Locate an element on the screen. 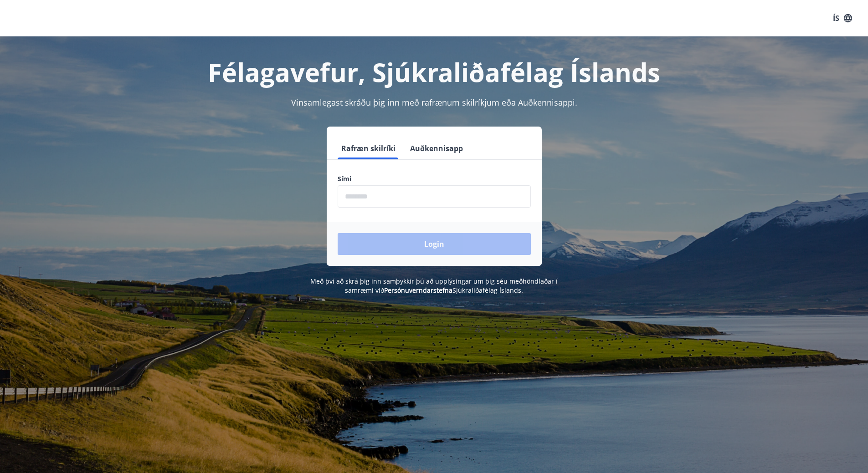 The height and width of the screenshot is (473, 868). span: Með því að skrá þig inn samþykkir þú að upplýsingar um þig séu meðhöndlaðar í samræmi við Sjúkral... is located at coordinates (433, 285).